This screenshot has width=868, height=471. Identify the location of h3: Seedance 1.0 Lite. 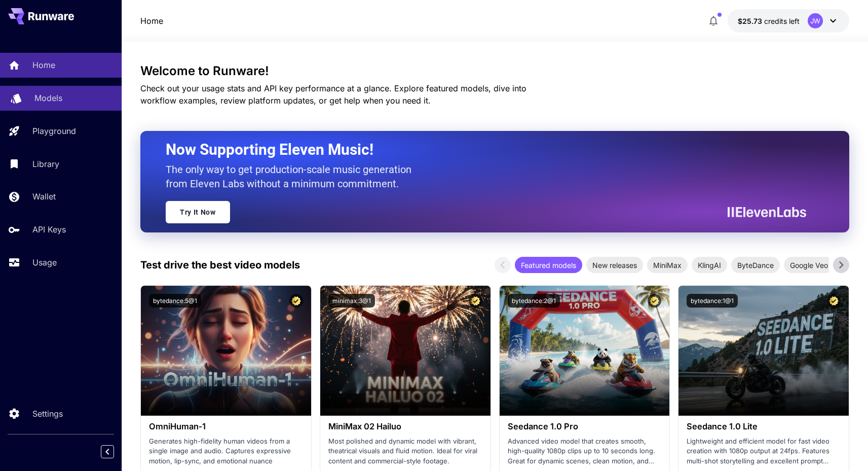
(764, 426).